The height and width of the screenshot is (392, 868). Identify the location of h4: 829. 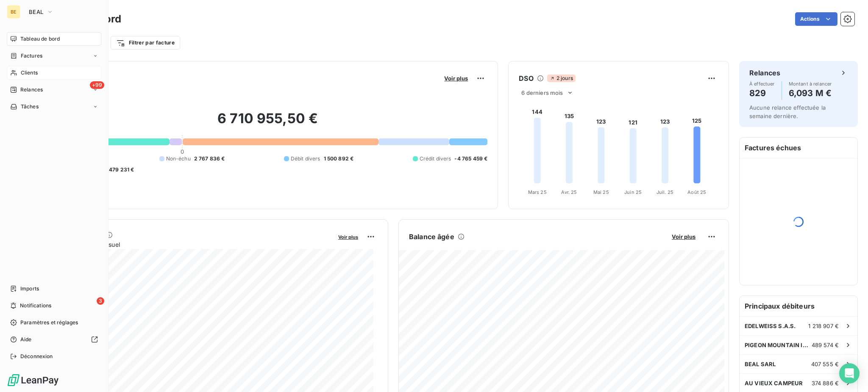
(762, 93).